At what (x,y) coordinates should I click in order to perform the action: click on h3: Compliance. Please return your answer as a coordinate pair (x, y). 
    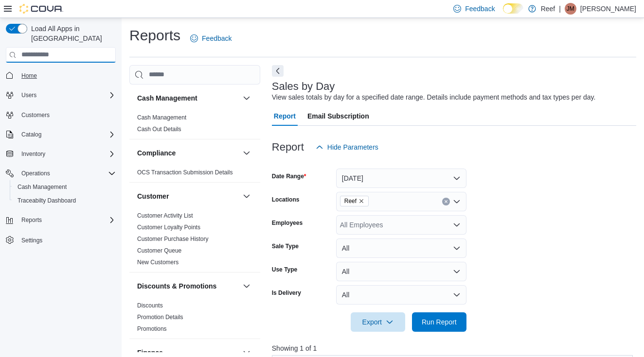
    Looking at the image, I should click on (156, 153).